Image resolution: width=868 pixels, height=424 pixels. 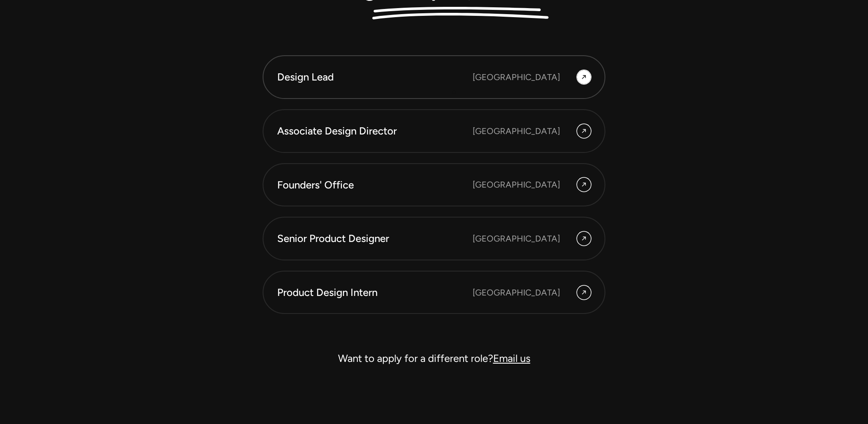 What do you see at coordinates (375, 238) in the screenshot?
I see `div: Senior Product Designer` at bounding box center [375, 238].